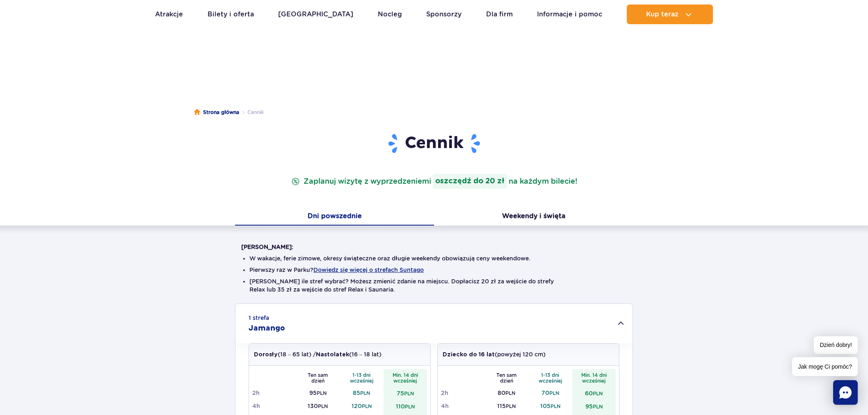 The width and height of the screenshot is (868, 415). I want to click on h2: Jamango, so click(266, 329).